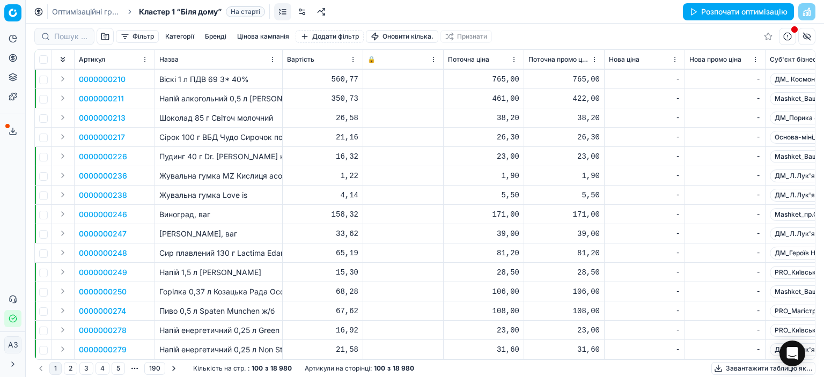 The width and height of the screenshot is (824, 377). What do you see at coordinates (347, 292) in the screenshot?
I see `font: 68,28` at bounding box center [347, 292].